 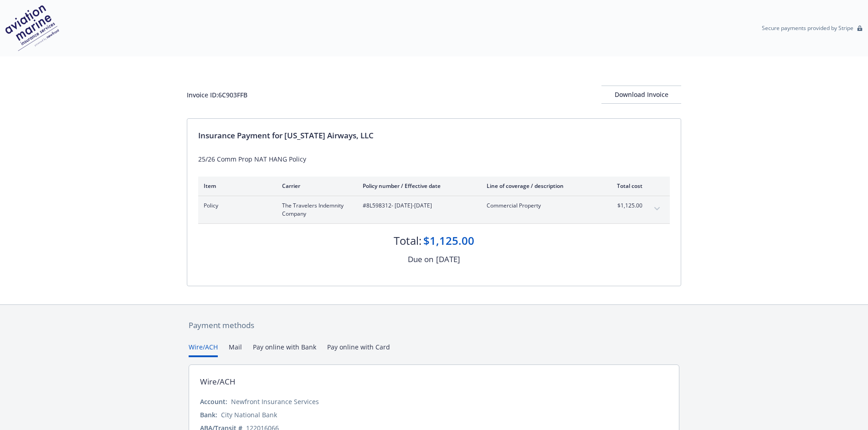 I want to click on span: $1,125.00, so click(x=625, y=205).